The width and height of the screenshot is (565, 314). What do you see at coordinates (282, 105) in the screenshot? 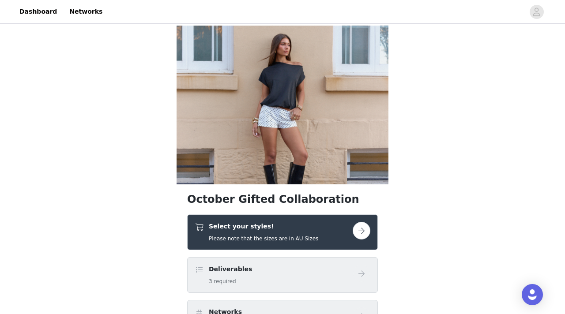
I see `img: campaign image` at bounding box center [282, 105].